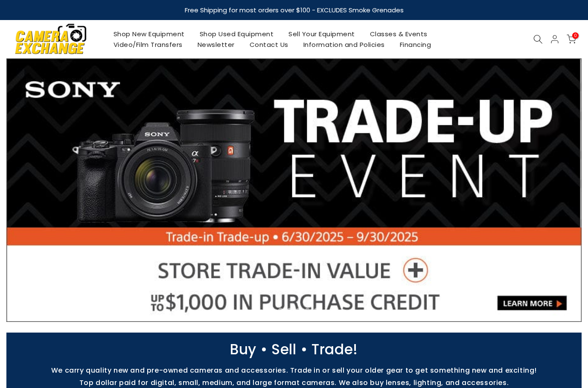  Describe the element at coordinates (294, 10) in the screenshot. I see `strong: Free Shipping for most orders over $100 - EXCLUDES Smoke Grenades` at that location.